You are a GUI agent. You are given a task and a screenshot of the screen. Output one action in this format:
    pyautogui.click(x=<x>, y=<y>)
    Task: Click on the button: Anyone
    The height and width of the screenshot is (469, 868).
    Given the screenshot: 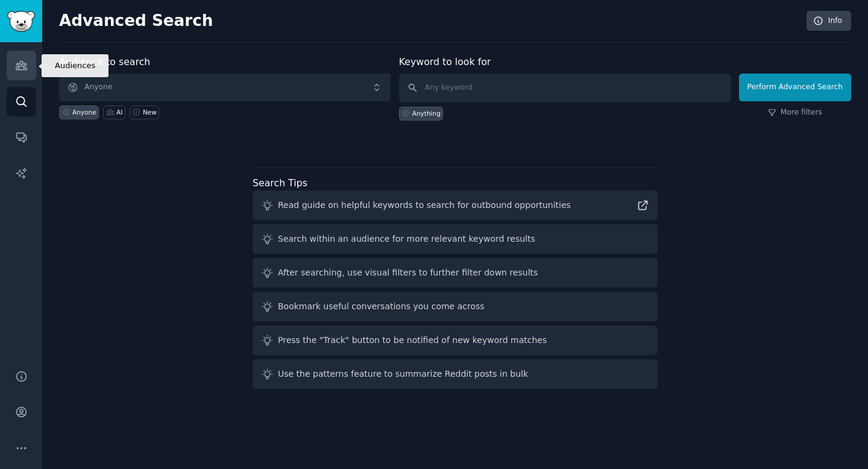 What is the action you would take?
    pyautogui.click(x=225, y=87)
    